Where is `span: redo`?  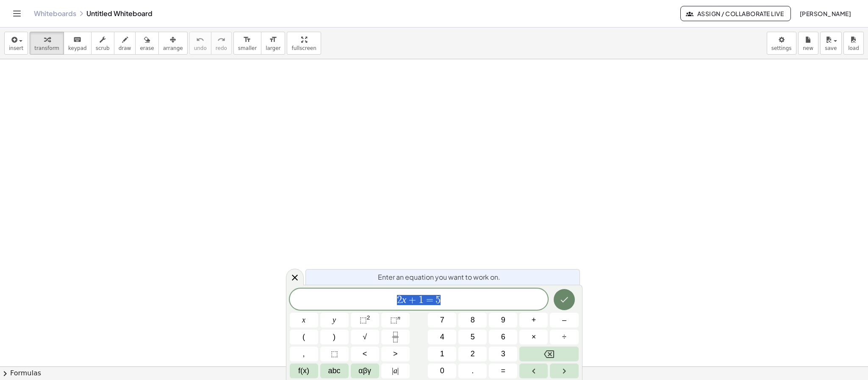
span: redo is located at coordinates (221, 48).